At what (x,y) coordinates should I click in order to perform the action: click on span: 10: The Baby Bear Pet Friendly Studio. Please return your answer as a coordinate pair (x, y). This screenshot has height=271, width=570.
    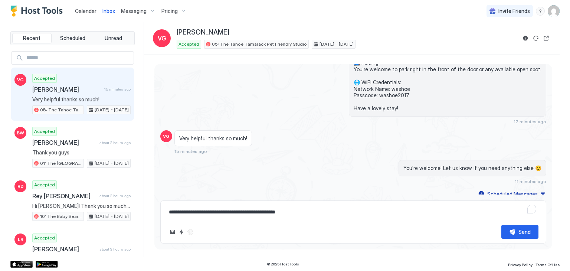
    Looking at the image, I should click on (61, 216).